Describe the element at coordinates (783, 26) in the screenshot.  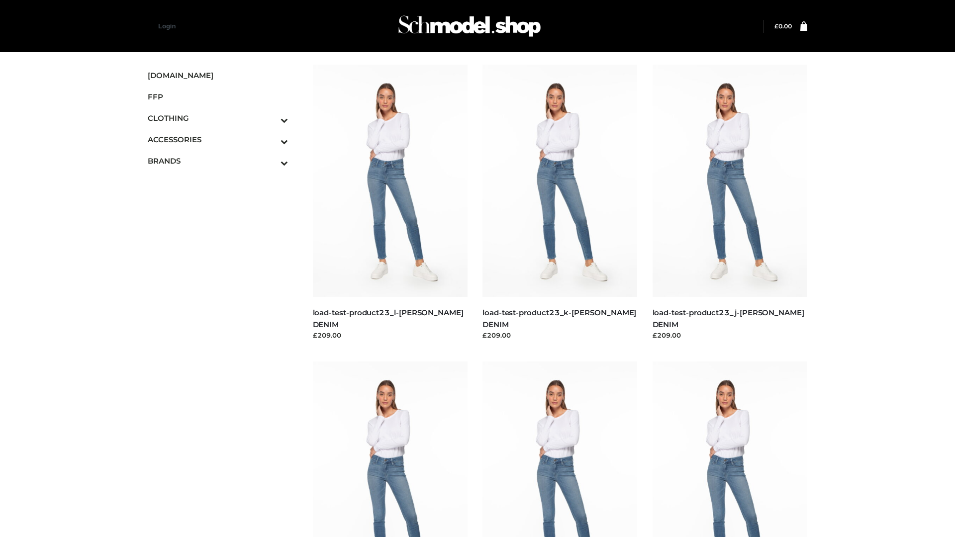
I see `a: £0.00` at that location.